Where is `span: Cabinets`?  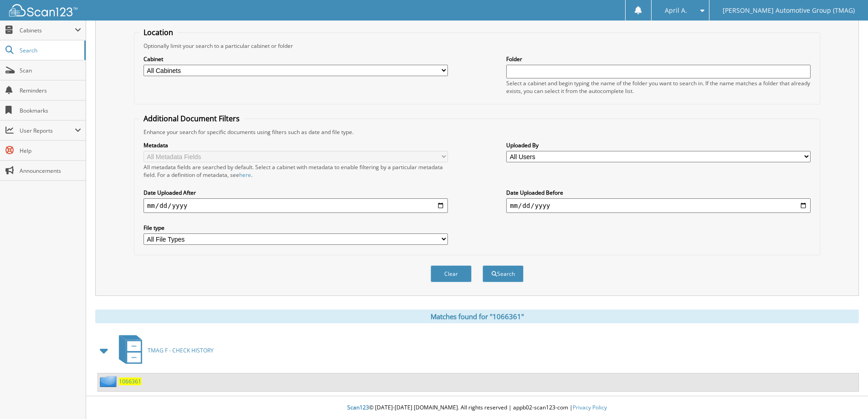 span: Cabinets is located at coordinates (47, 30).